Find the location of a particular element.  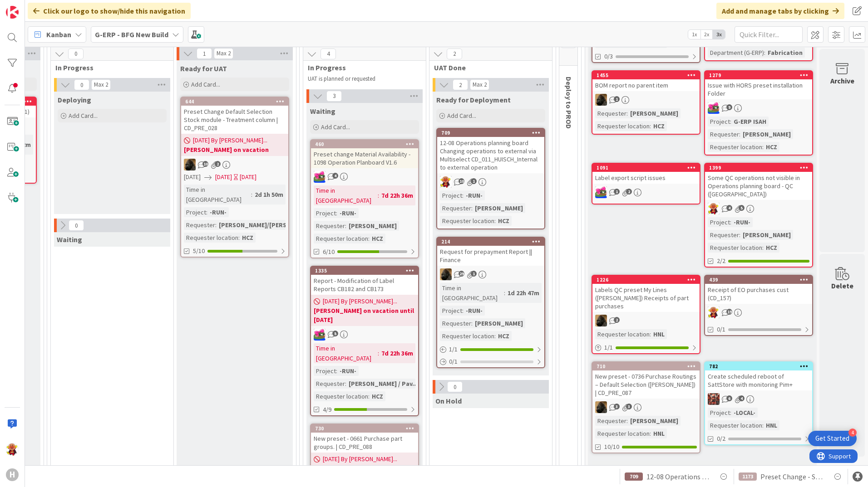

div: 1091 is located at coordinates (648, 168).